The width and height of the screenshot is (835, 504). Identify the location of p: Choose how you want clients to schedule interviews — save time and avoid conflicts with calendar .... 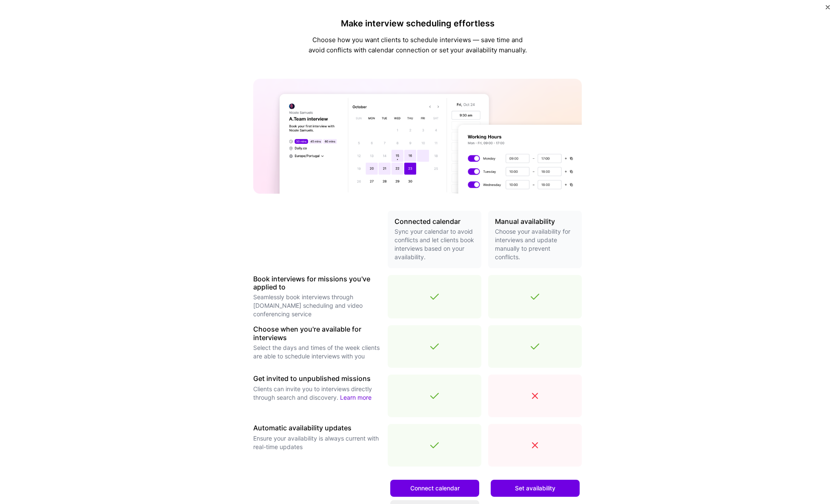
(418, 45).